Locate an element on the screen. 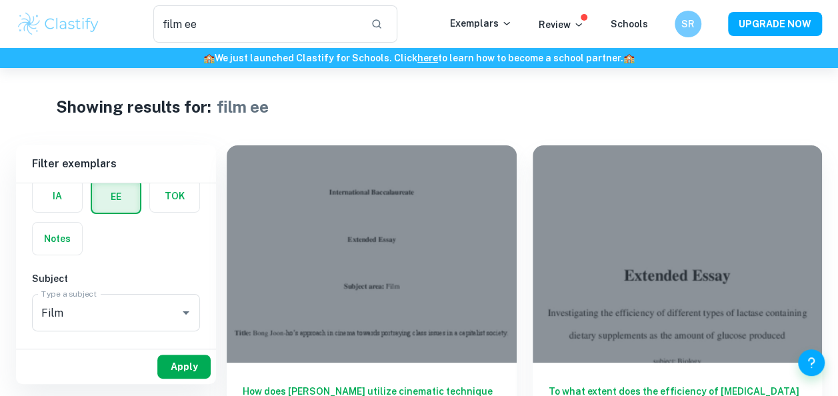 This screenshot has height=396, width=838. h6: Filter exemplars is located at coordinates (116, 164).